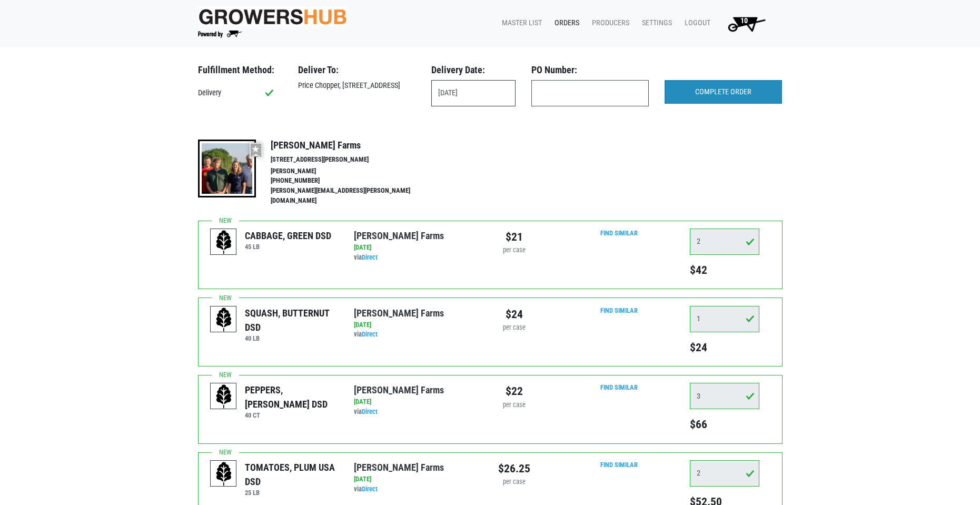 The image size is (980, 505). What do you see at coordinates (227, 168) in the screenshot?
I see `img: thumbnail-8a08f3346781c529aa742b86dead986c.jpg` at bounding box center [227, 168].